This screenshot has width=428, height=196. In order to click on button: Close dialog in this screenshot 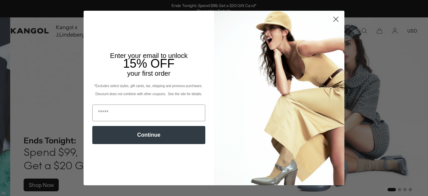, I will do `click(336, 19)`.